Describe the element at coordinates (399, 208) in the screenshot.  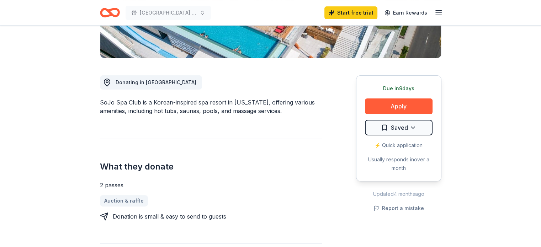
I see `button: Report a mistake` at that location.